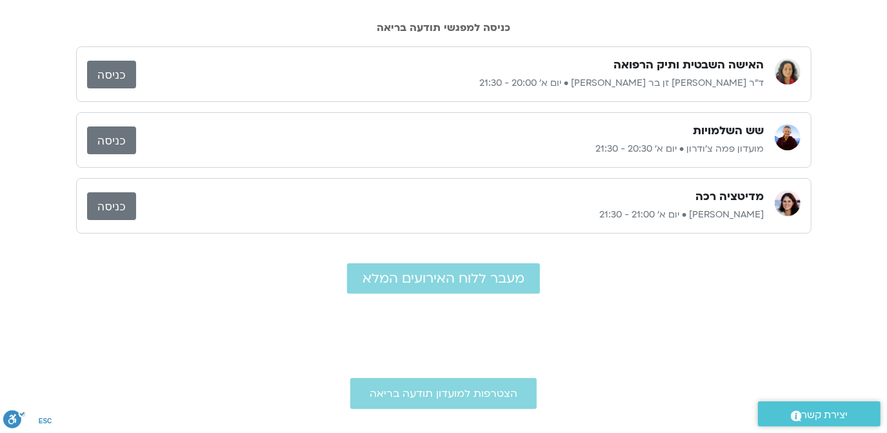  Describe the element at coordinates (443, 278) in the screenshot. I see `span: מעבר ללוח האירועים המלא` at that location.